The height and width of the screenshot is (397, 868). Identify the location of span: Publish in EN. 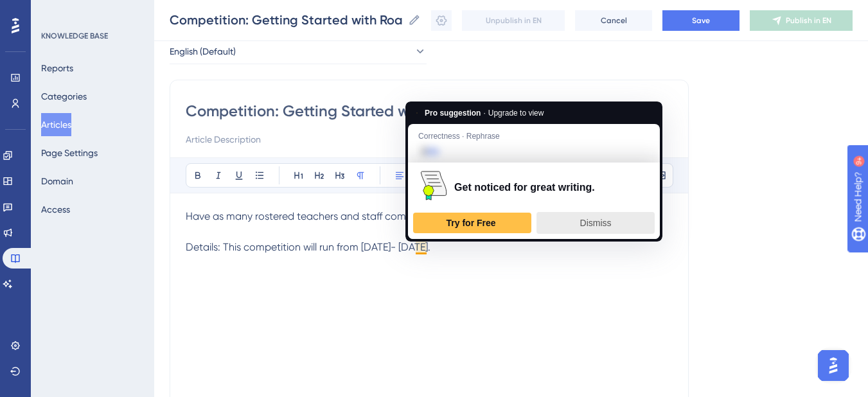
(808, 20).